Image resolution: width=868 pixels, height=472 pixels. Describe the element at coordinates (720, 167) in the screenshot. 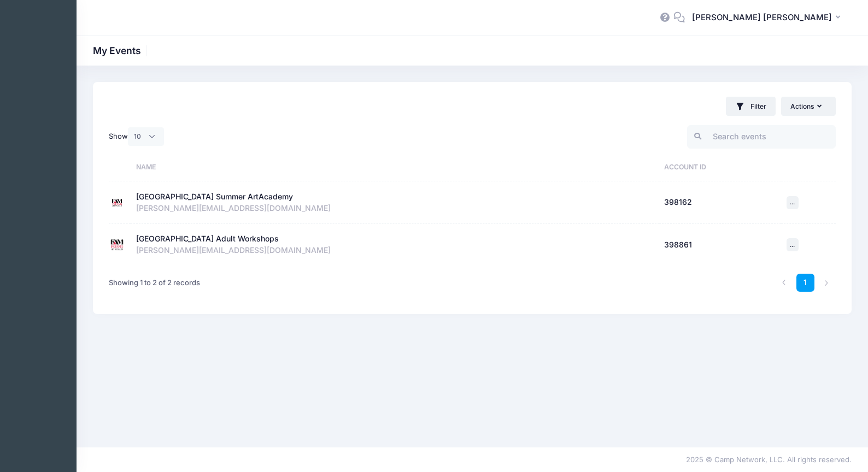

I see `th: Account ID: activate to sort column ascending` at that location.